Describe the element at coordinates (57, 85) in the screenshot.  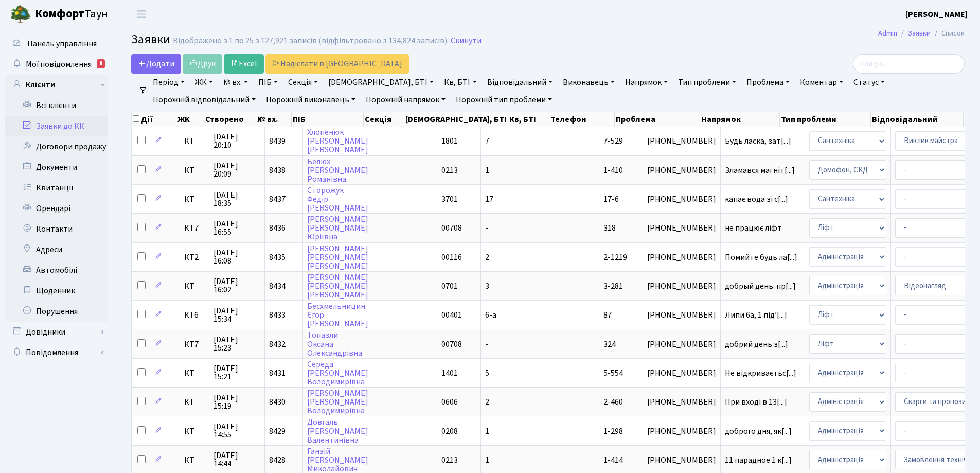
I see `a: Клієнти` at that location.